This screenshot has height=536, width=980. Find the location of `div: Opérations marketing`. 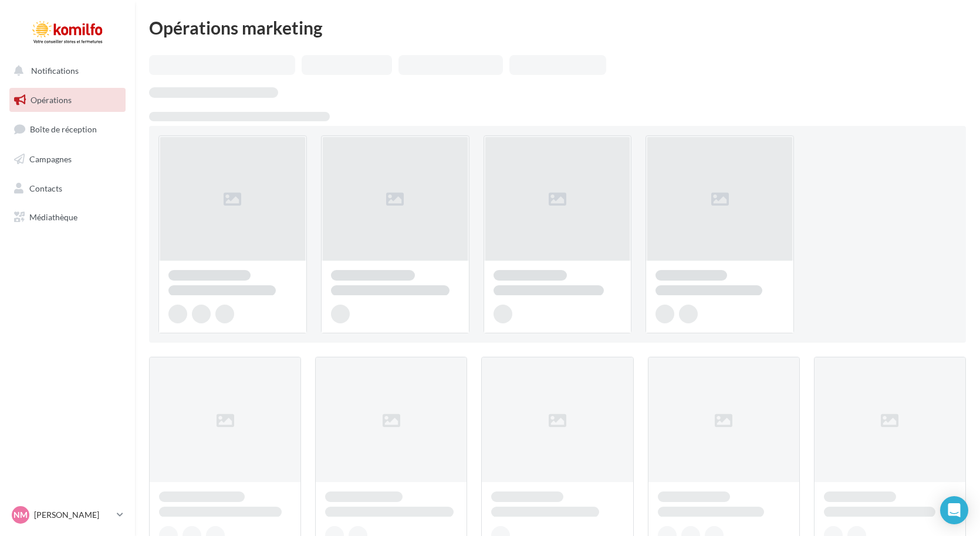

div: Opérations marketing is located at coordinates (558, 27).